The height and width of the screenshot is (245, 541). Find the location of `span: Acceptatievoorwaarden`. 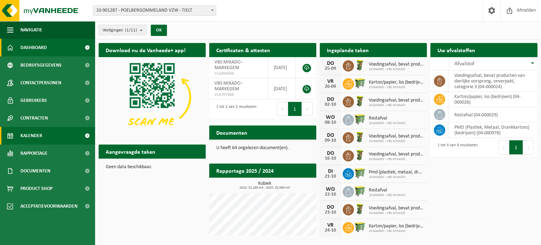

span: Acceptatievoorwaarden is located at coordinates (49, 206).